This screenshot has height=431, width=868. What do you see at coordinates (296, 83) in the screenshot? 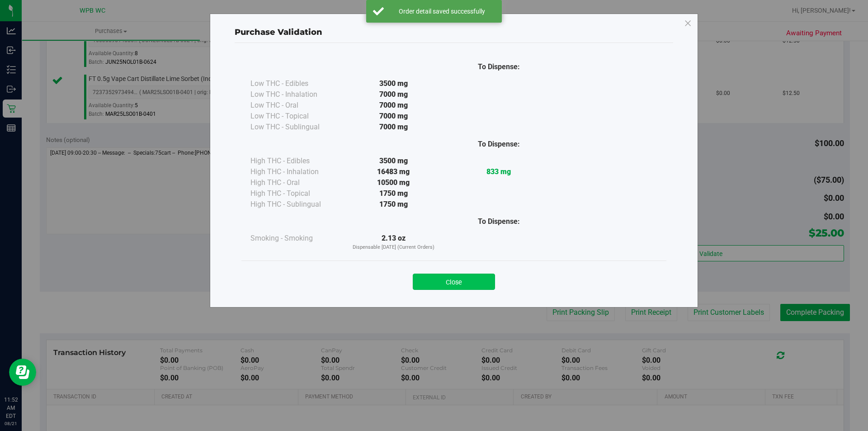
I see `div: Low THC - Edibles` at bounding box center [296, 83].